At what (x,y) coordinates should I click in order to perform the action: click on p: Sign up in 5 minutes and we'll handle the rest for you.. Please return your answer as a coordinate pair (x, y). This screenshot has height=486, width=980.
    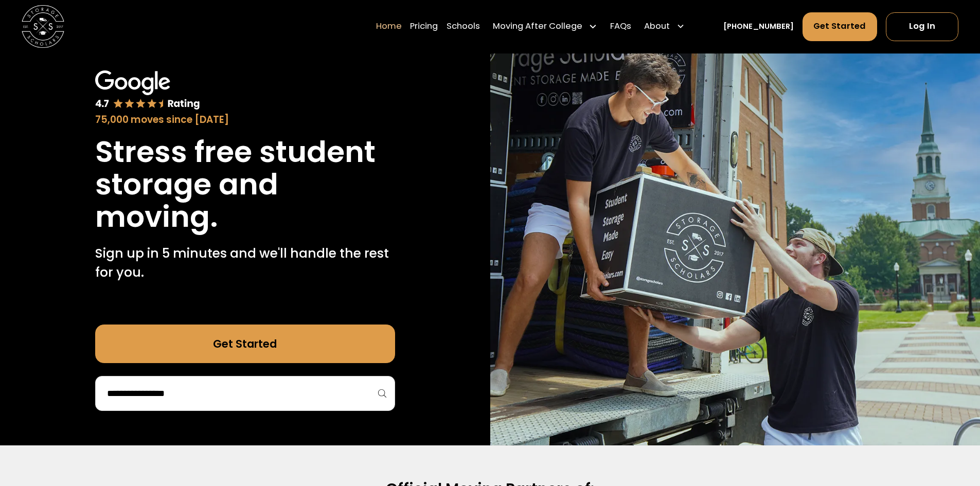
    Looking at the image, I should click on (245, 263).